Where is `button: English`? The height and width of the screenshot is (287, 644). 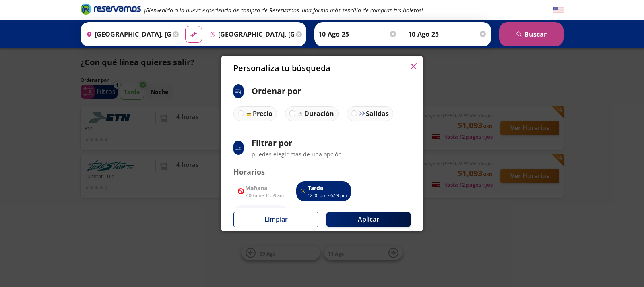
button: English is located at coordinates (558, 10).